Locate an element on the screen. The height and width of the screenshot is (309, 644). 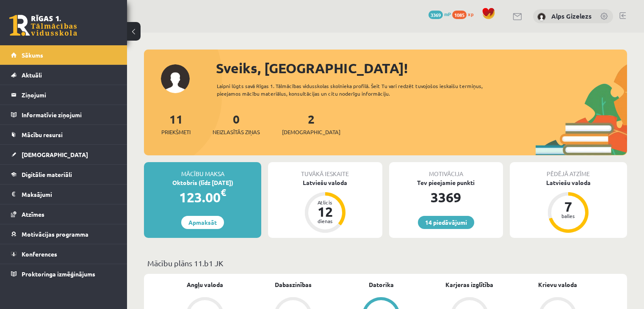
a: Konferences is located at coordinates (64, 254).